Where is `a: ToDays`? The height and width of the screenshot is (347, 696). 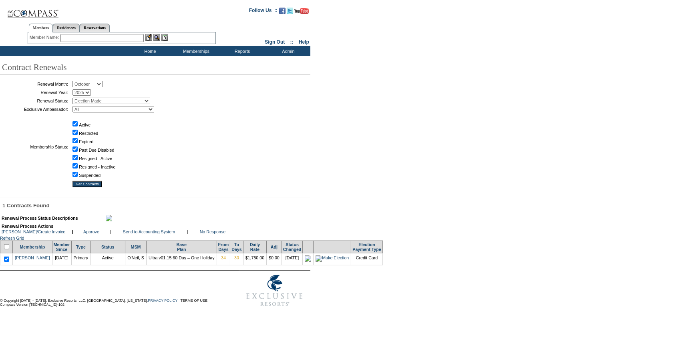 a: ToDays is located at coordinates (236, 247).